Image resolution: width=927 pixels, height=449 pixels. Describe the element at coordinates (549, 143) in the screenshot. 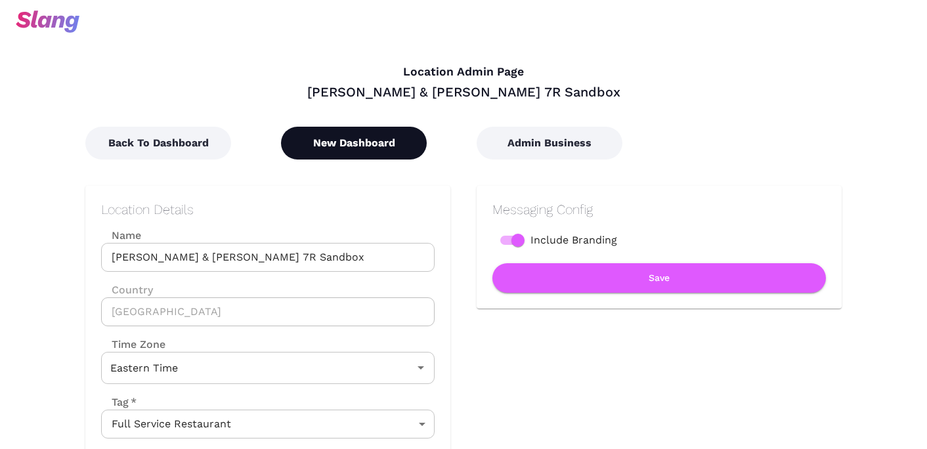

I see `button: Admin Business` at that location.